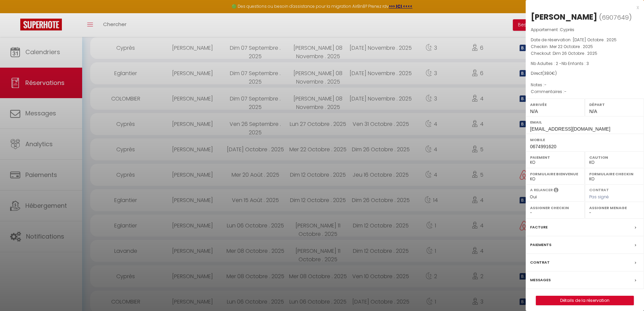 The width and height of the screenshot is (644, 311). I want to click on span: Cyprès, so click(567, 29).